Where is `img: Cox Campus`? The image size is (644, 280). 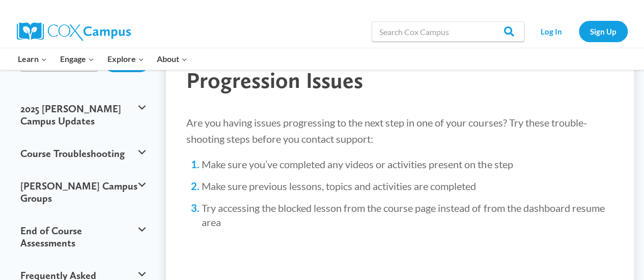
img: Cox Campus is located at coordinates (74, 32).